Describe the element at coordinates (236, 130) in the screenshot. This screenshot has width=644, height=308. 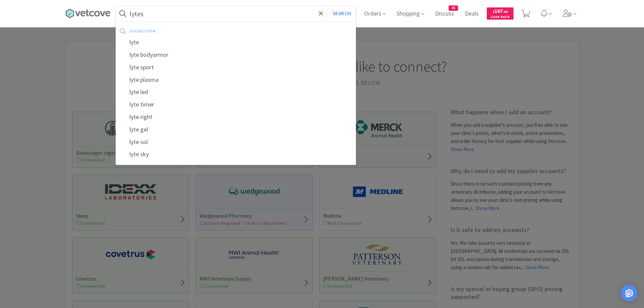
I see `div: lyte gel` at that location.